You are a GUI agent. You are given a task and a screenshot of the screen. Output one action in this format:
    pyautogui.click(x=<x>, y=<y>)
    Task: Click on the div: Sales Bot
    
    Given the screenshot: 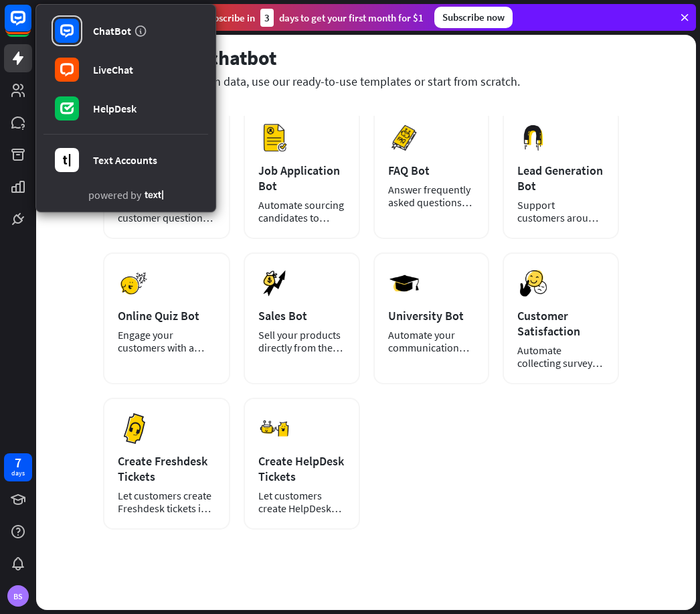 What is the action you would take?
    pyautogui.click(x=302, y=316)
    